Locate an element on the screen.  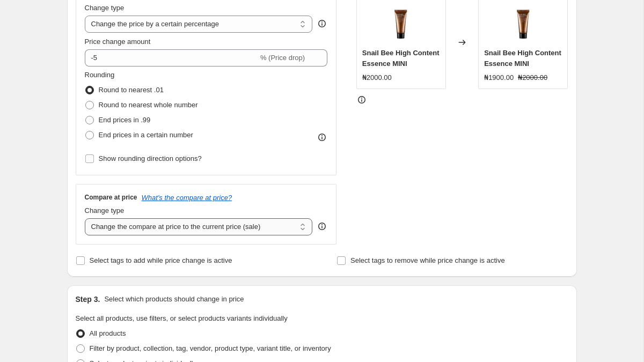
span: Select all products, use filters, or select products variants individually is located at coordinates (182, 318).